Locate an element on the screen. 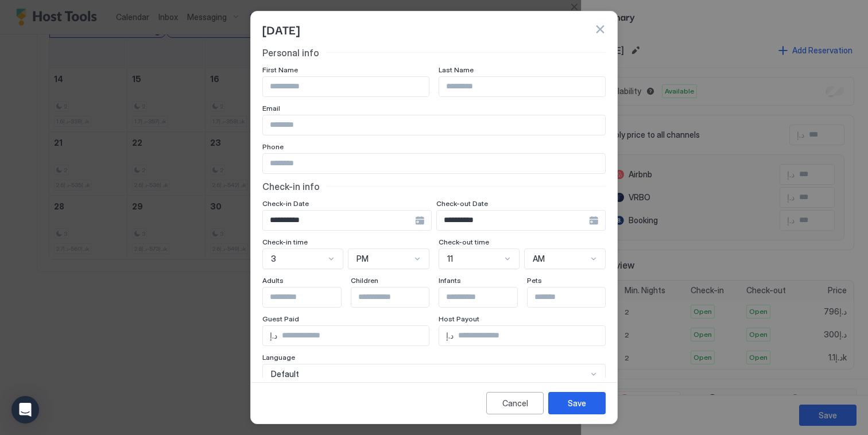  span: Personal info is located at coordinates (291, 53).